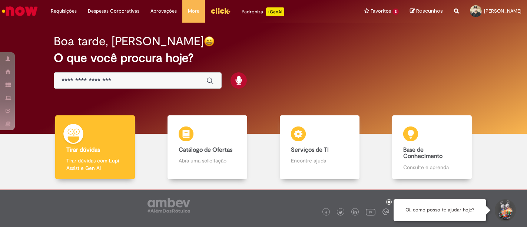 The width and height of the screenshot is (527, 227). What do you see at coordinates (386, 212) in the screenshot?
I see `img: logo_footer_workplace.png` at bounding box center [386, 212].